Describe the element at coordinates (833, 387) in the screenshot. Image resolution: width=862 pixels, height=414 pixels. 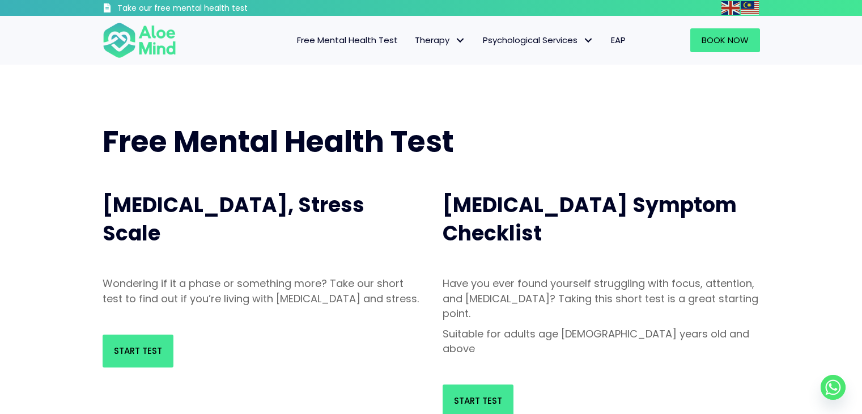
I see `a: Whatsapp` at that location.